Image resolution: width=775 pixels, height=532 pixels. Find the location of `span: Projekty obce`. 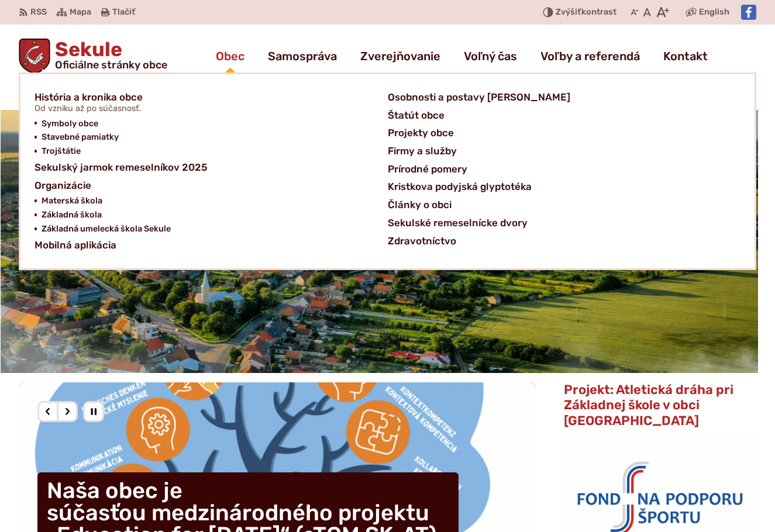

span: Projekty obce is located at coordinates (421, 133).